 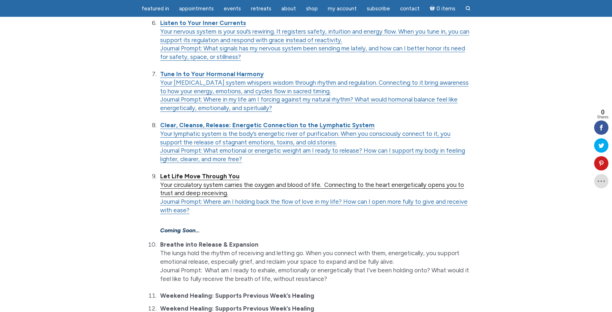 I want to click on a: Journal Prompt: Where in my life am I forcing against my natural rhythm? What would hormonal bala..., so click(x=309, y=104).